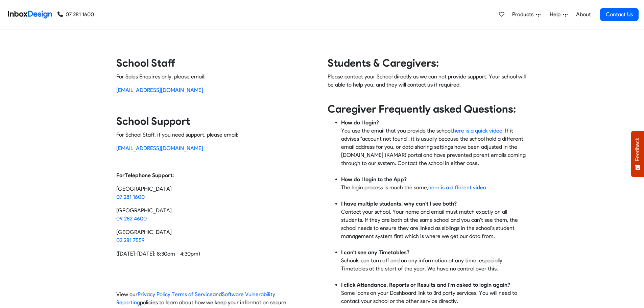 The height and width of the screenshot is (308, 644). What do you see at coordinates (557, 14) in the screenshot?
I see `span: Help` at bounding box center [557, 14].